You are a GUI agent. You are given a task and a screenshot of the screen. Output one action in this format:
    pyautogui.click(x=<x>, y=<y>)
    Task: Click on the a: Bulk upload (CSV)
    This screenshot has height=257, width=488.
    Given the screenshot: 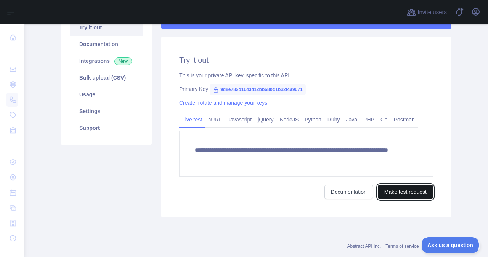 What is the action you would take?
    pyautogui.click(x=106, y=78)
    